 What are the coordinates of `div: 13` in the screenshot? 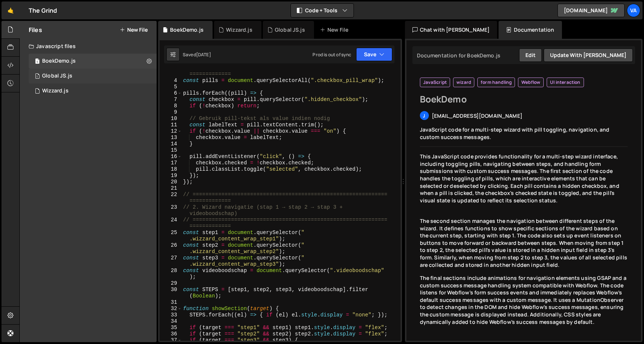 It's located at (170, 138).